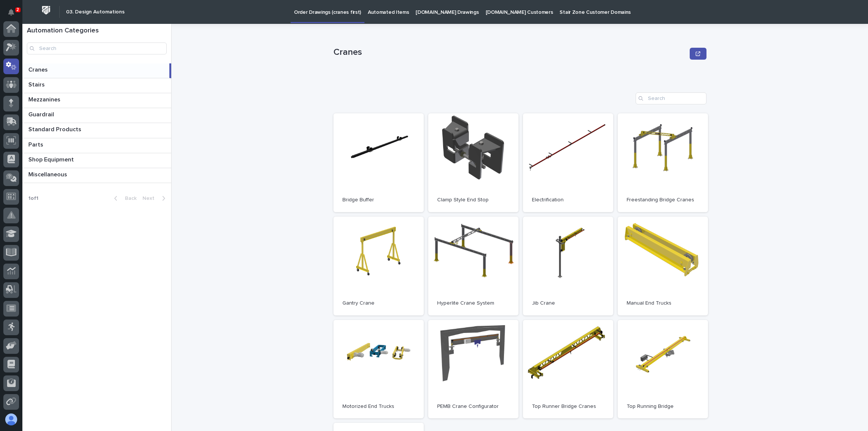  What do you see at coordinates (379, 200) in the screenshot?
I see `p: Bridge Buffer` at bounding box center [379, 200].